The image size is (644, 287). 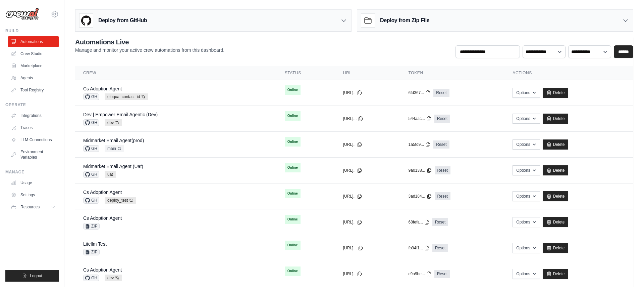 I want to click on a: Usage, so click(x=33, y=182).